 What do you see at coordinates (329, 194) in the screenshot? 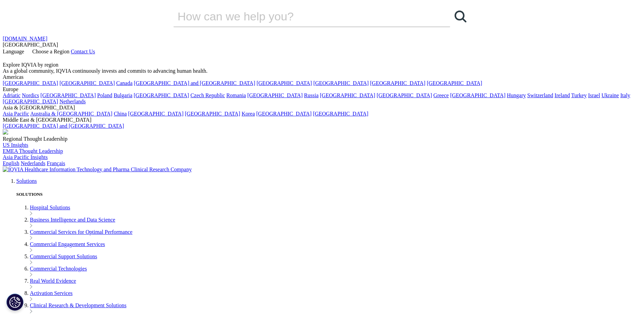
I see `h5: SOLUTIONS` at bounding box center [329, 194].